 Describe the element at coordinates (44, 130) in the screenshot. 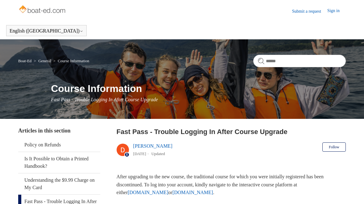

I see `span: Articles in this section` at that location.